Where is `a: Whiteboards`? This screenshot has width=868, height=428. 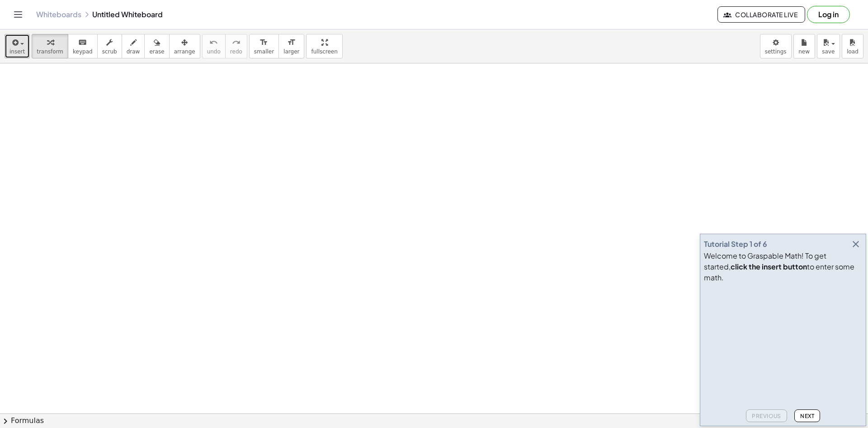 a: Whiteboards is located at coordinates (59, 15).